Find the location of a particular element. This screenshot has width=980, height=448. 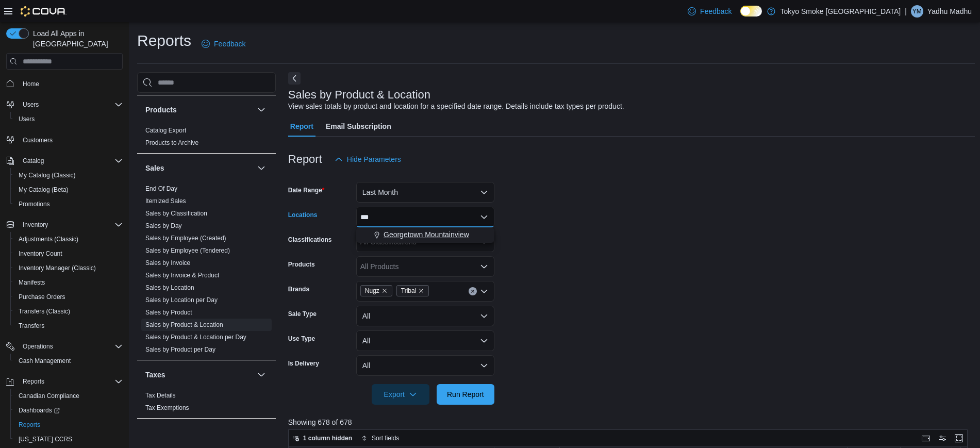

a: Catalog Export is located at coordinates (166, 130).